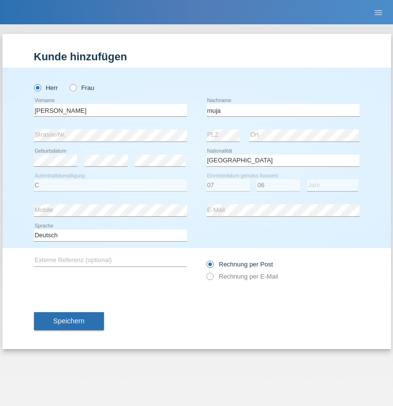 This screenshot has width=393, height=406. What do you see at coordinates (209, 278) in the screenshot?
I see `input: Rechnung per E-Mail` at bounding box center [209, 278].